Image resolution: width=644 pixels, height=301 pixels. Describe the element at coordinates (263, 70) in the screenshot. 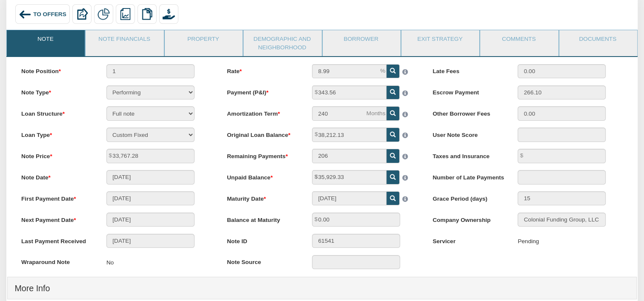

I see `label: Rate` at that location.